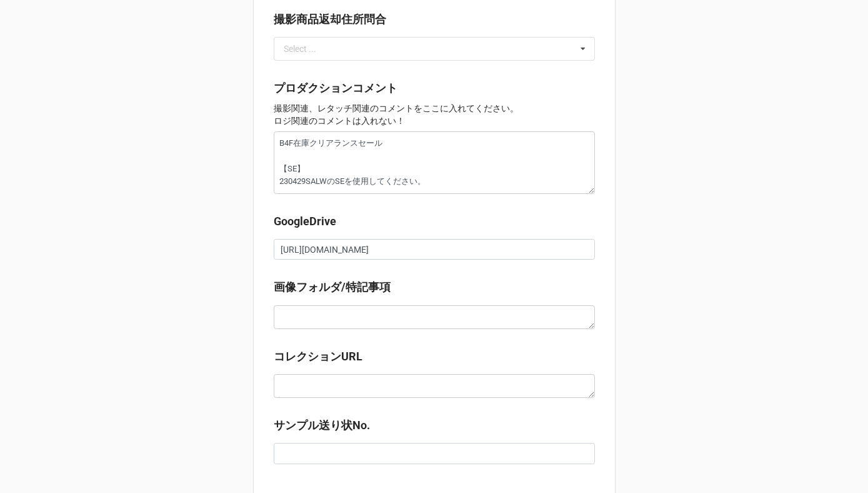  I want to click on div: Select ..., so click(300, 49).